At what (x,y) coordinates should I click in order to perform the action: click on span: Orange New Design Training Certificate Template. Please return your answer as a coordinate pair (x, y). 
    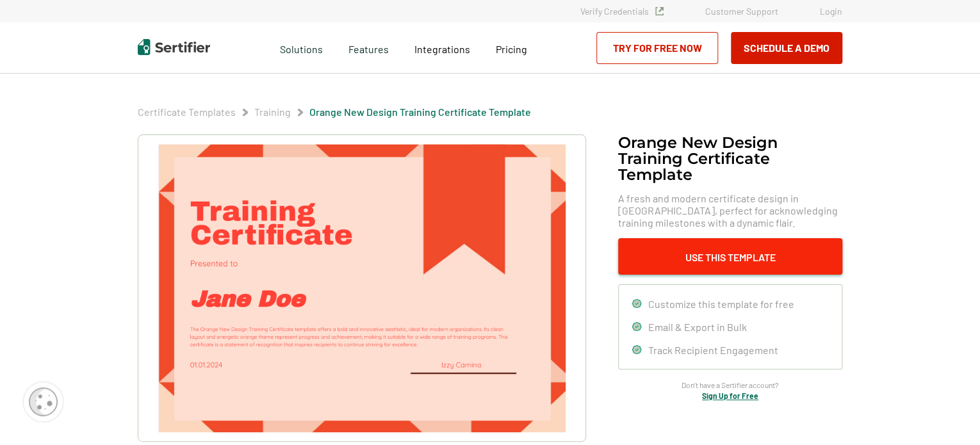
    Looking at the image, I should click on (420, 112).